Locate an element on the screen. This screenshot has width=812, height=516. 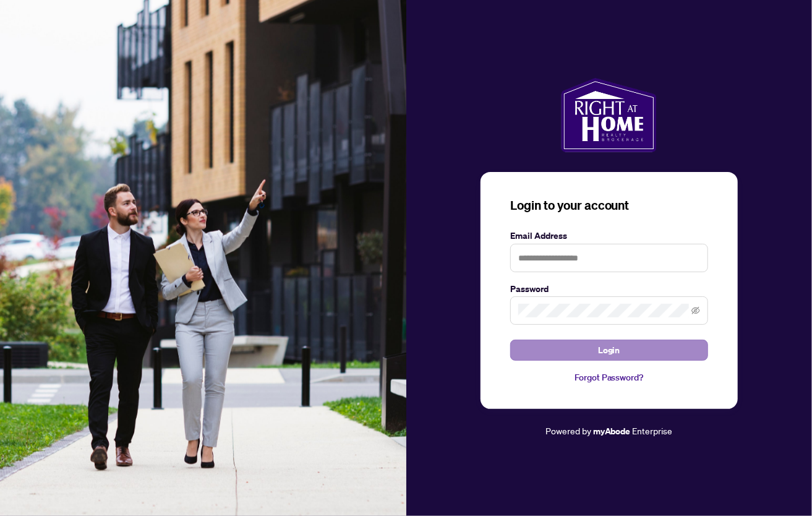
h3: Login to your account is located at coordinates (609, 205).